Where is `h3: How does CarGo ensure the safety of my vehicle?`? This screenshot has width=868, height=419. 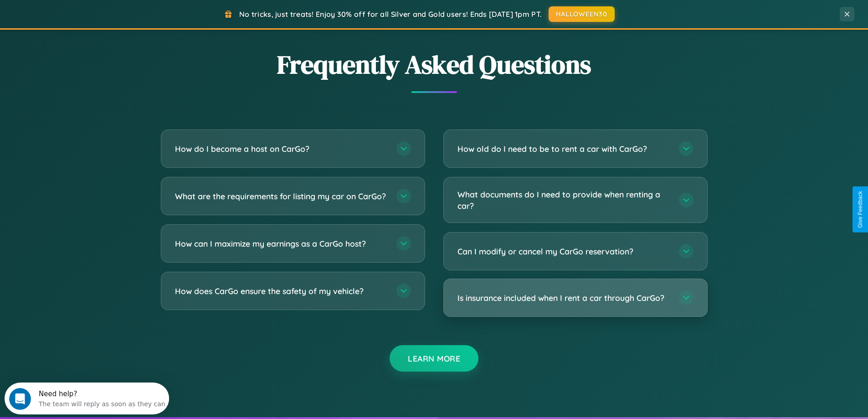 h3: How does CarGo ensure the safety of my vehicle? is located at coordinates (281, 291).